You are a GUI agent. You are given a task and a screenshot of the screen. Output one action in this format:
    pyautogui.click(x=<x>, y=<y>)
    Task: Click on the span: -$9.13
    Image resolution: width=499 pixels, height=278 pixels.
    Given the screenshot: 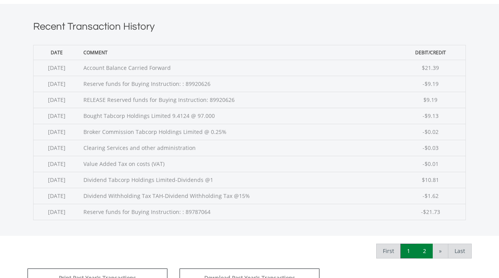 What is the action you would take?
    pyautogui.click(x=431, y=115)
    